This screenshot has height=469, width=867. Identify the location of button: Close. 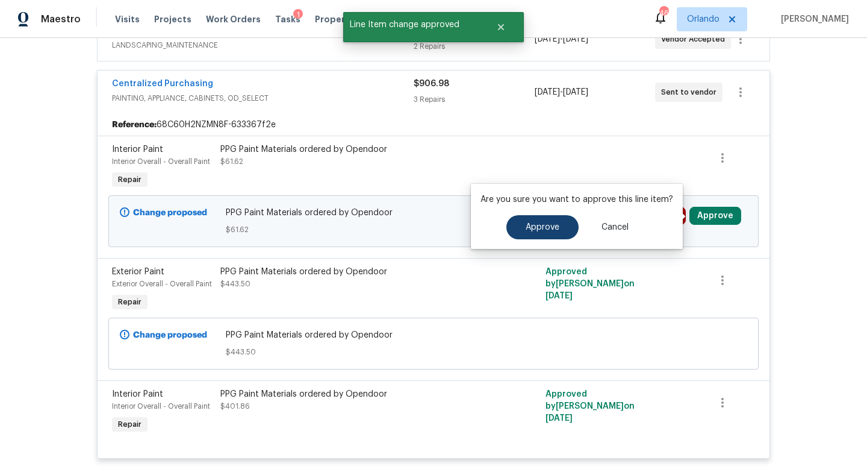
(501, 27).